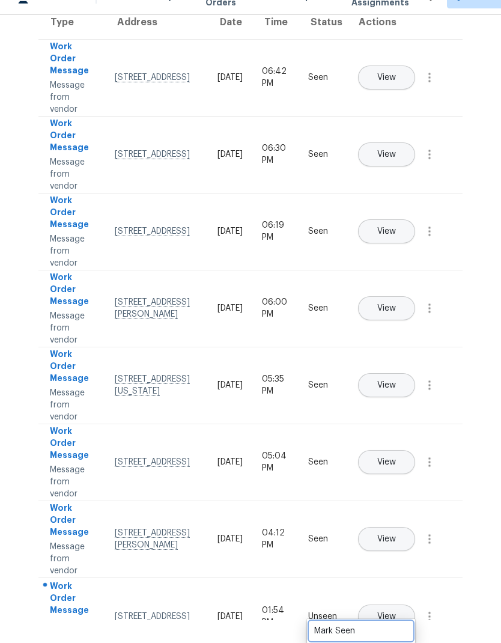  What do you see at coordinates (275, 308) in the screenshot?
I see `div: 06:00 PM` at bounding box center [275, 308].